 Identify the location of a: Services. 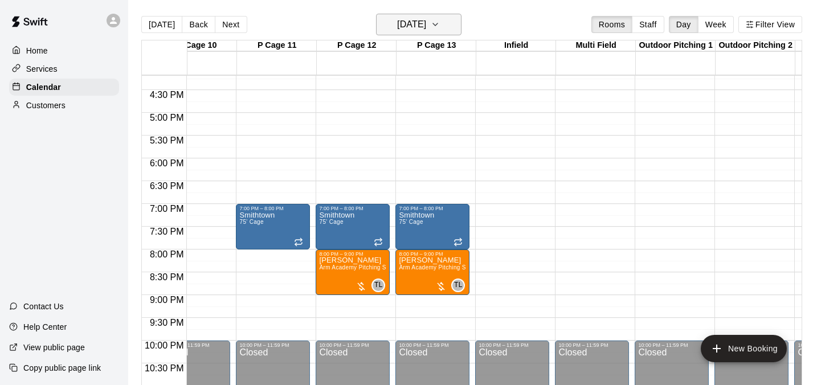
(64, 69).